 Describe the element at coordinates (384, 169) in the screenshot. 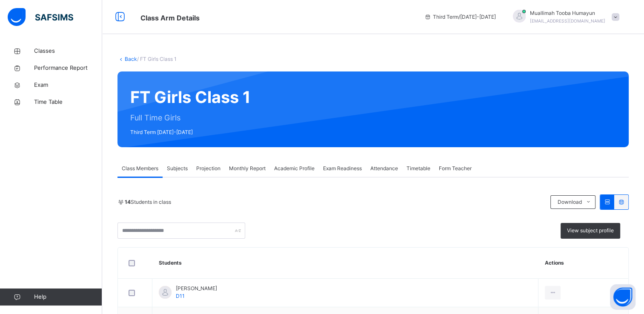

I see `span: Attendance` at that location.